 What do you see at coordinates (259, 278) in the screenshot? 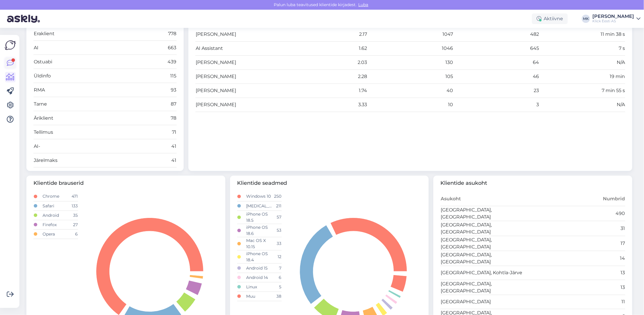
I see `td: Android 14` at bounding box center [259, 278].